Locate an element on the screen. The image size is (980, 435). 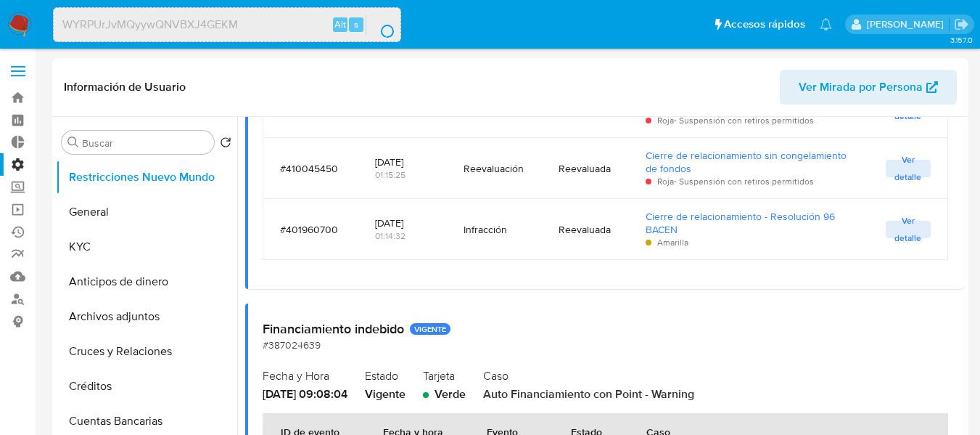
button: Ver Mirada por Persona is located at coordinates (868, 87).